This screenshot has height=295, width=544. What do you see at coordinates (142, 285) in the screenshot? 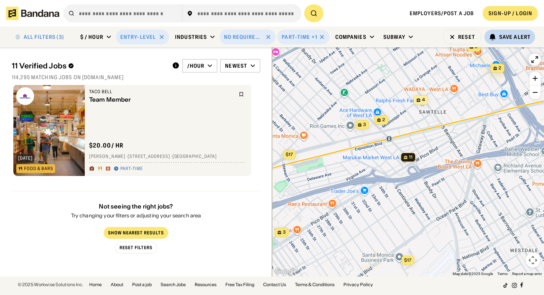
I see `a: Post a job` at bounding box center [142, 285].